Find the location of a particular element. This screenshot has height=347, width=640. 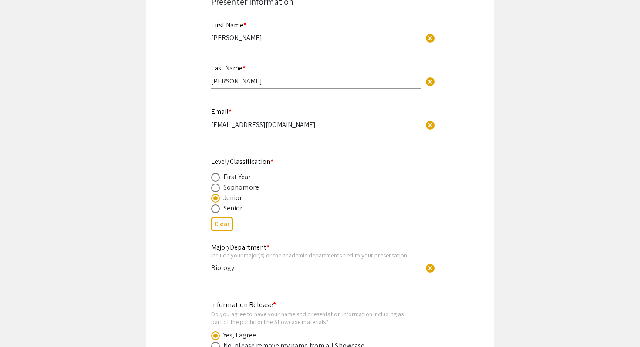

div: Senior is located at coordinates (233, 208).